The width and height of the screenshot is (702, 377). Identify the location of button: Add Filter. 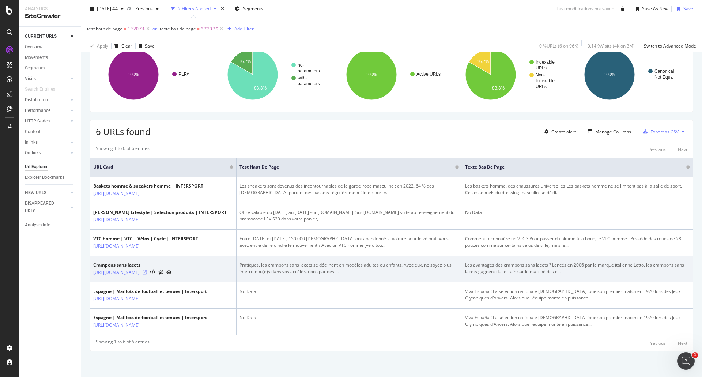
(239, 29).